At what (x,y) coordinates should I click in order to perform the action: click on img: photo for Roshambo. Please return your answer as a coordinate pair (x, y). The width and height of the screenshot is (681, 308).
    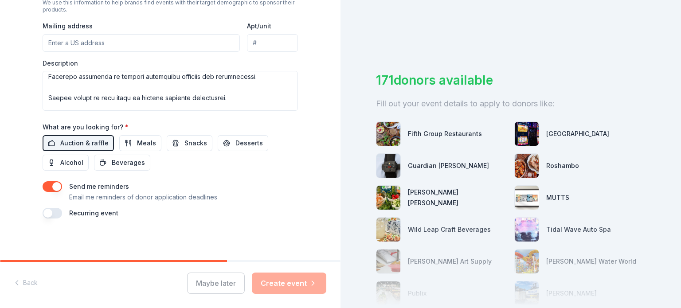
    Looking at the image, I should click on (527, 166).